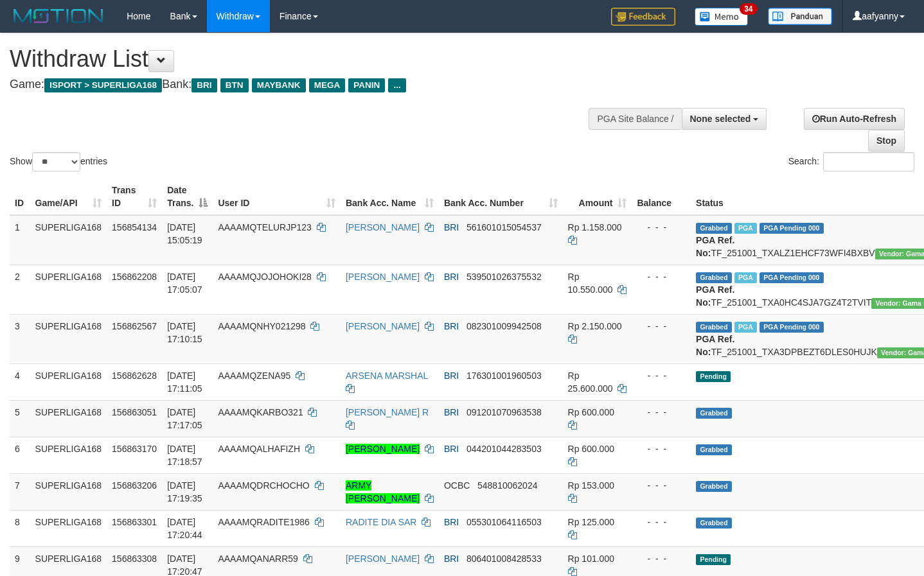 The image size is (924, 576). What do you see at coordinates (721, 17) in the screenshot?
I see `img: Button%20Memo.svg` at bounding box center [721, 17].